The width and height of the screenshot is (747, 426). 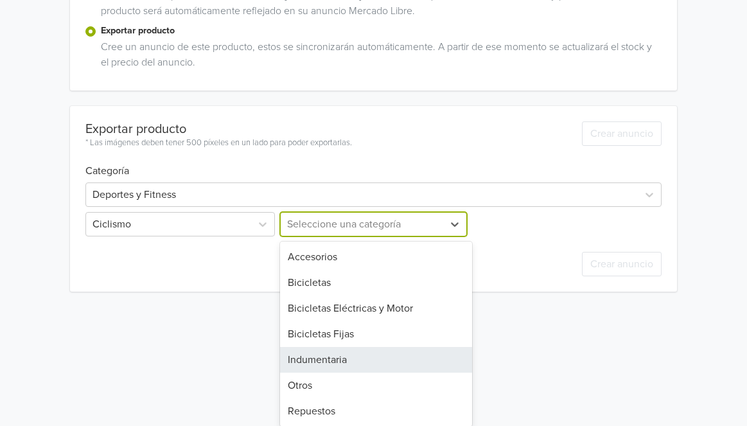 What do you see at coordinates (376, 257) in the screenshot?
I see `div: Accesorios` at bounding box center [376, 257].